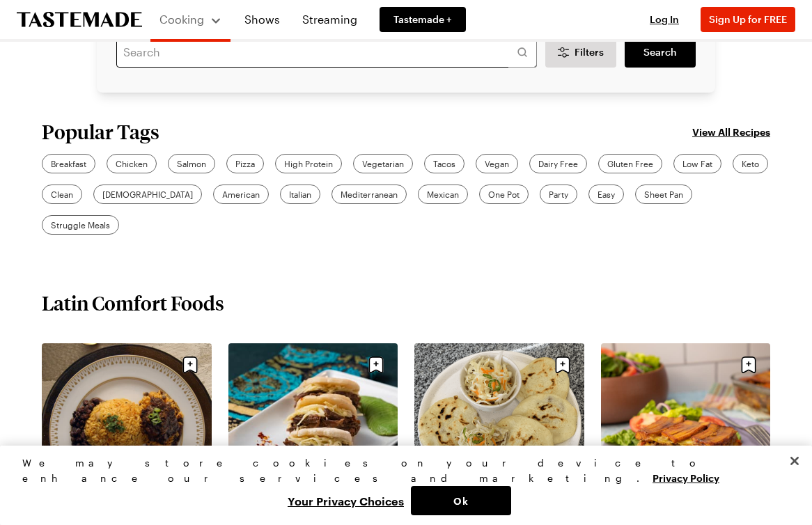 The image size is (812, 525). Describe the element at coordinates (557, 164) in the screenshot. I see `span: Dairy Free` at that location.